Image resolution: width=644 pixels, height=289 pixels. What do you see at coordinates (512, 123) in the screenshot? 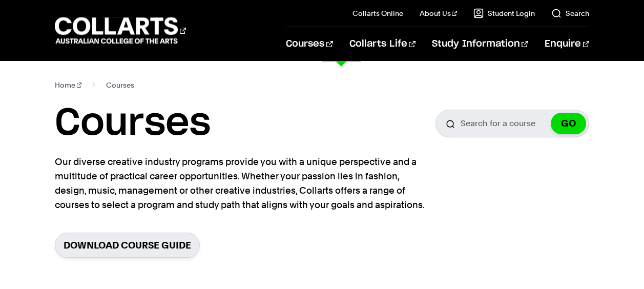
I see `input: Search for a course` at bounding box center [512, 123].